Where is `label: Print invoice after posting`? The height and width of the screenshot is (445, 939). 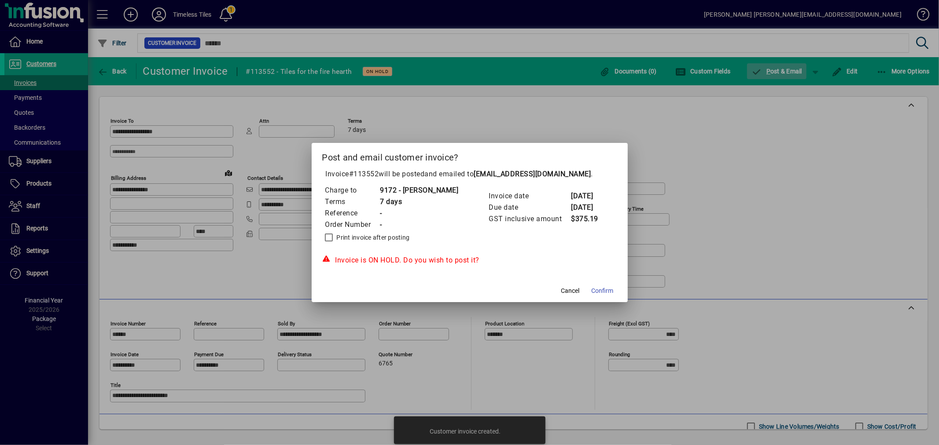 label: Print invoice after posting is located at coordinates (372, 238).